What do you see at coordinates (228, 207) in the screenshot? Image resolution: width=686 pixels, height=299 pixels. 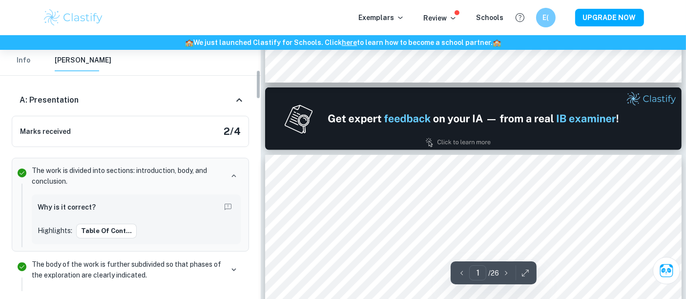 I see `button: Report mistake/confusion` at bounding box center [228, 207].